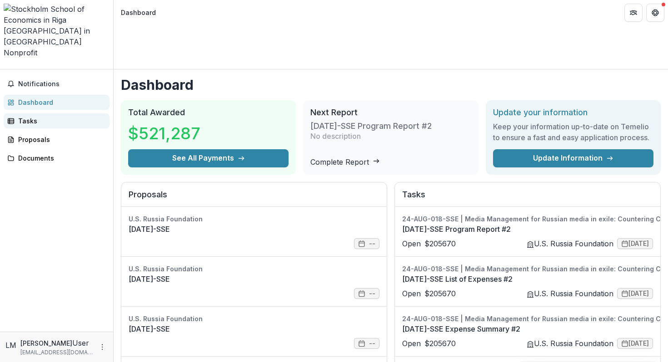 This screenshot has width=668, height=362. I want to click on button: More, so click(102, 347).